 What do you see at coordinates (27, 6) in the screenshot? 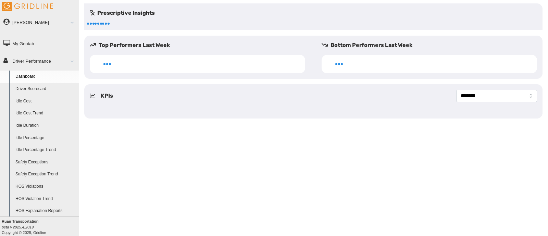
I see `img: Gridline` at bounding box center [27, 6].